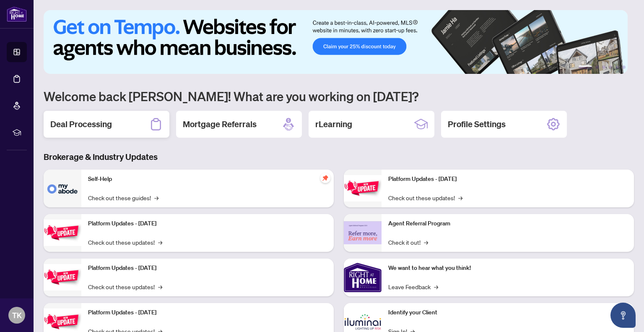  What do you see at coordinates (623, 315) in the screenshot?
I see `button: Open asap` at bounding box center [623, 315].